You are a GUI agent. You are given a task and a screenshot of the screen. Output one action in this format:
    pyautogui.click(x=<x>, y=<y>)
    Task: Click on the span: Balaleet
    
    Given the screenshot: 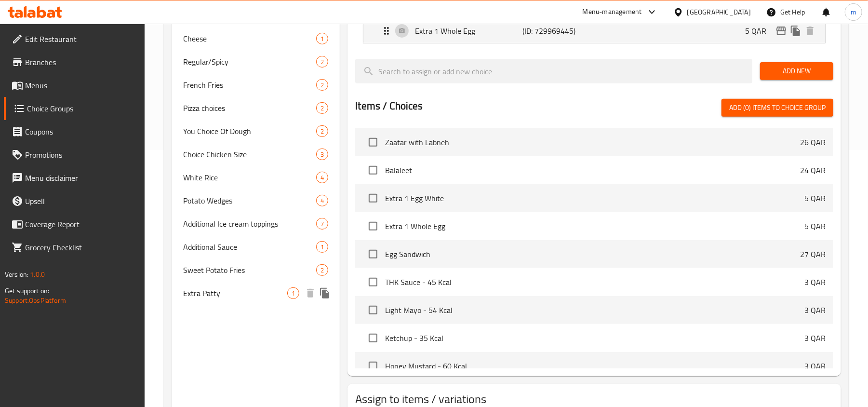 What is the action you would take?
    pyautogui.click(x=592, y=170)
    